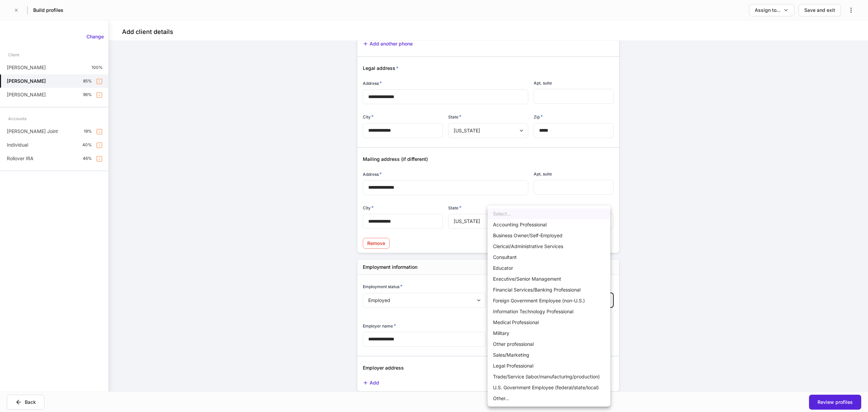 The height and width of the screenshot is (412, 868). I want to click on li: Clerical/Administrative Services, so click(549, 247).